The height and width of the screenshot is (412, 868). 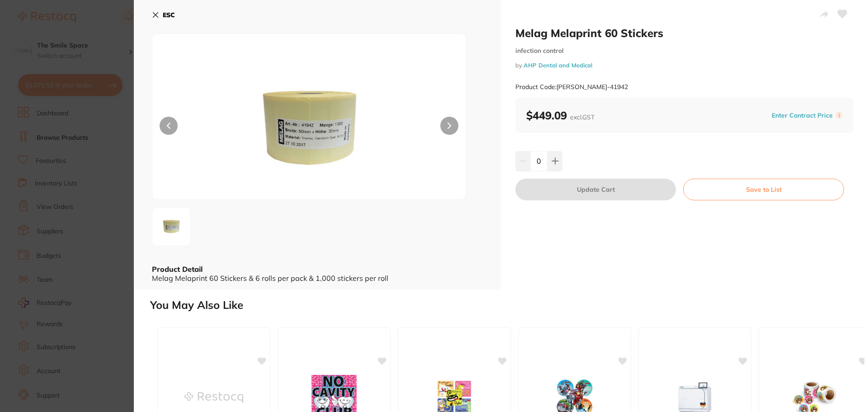 I want to click on button: Update Cart, so click(x=596, y=189).